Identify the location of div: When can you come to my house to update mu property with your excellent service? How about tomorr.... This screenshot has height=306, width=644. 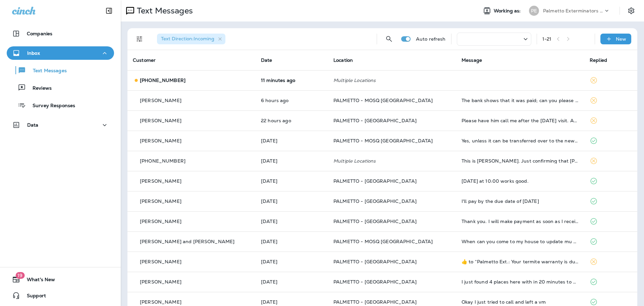
(520, 242).